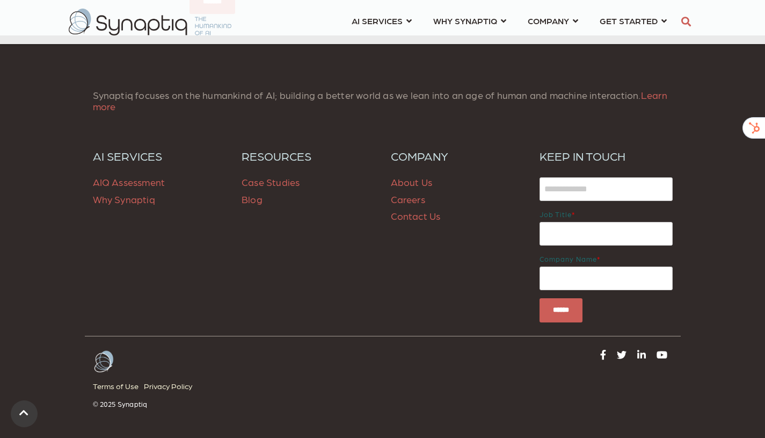 This screenshot has height=438, width=765. I want to click on span: Why Synaptiq, so click(124, 199).